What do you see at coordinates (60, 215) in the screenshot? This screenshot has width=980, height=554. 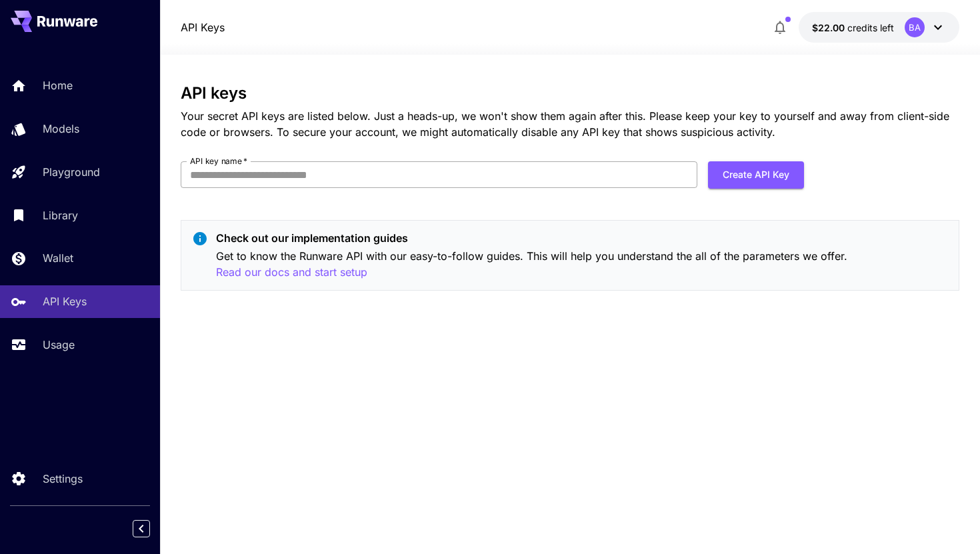 I see `p: Library` at bounding box center [60, 215].